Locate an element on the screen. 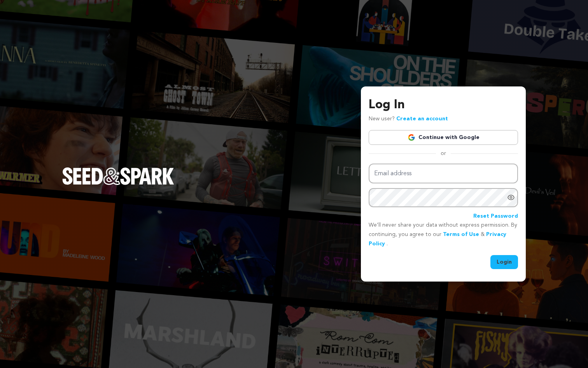 The image size is (588, 368). a: Seed&Spark Homepage is located at coordinates (118, 184).